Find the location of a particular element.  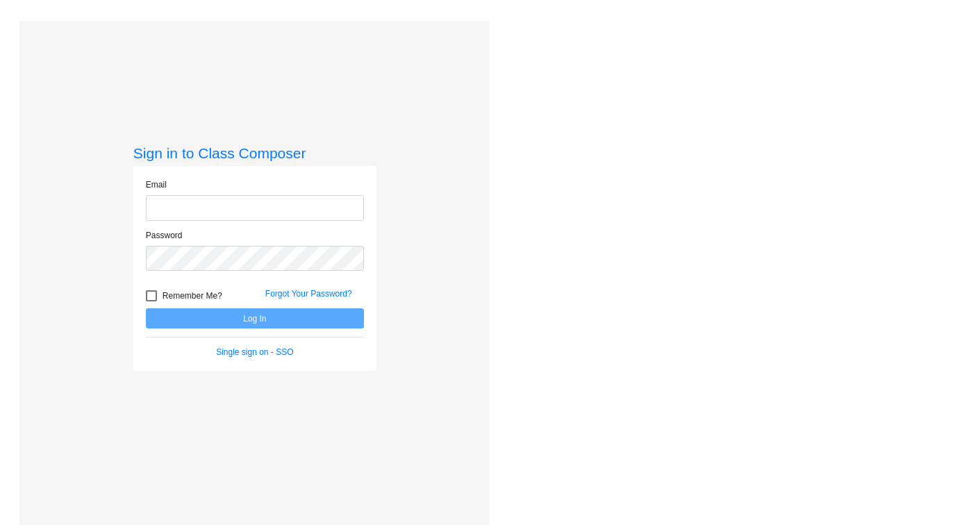

a: Single sign on - SSO is located at coordinates (254, 352).